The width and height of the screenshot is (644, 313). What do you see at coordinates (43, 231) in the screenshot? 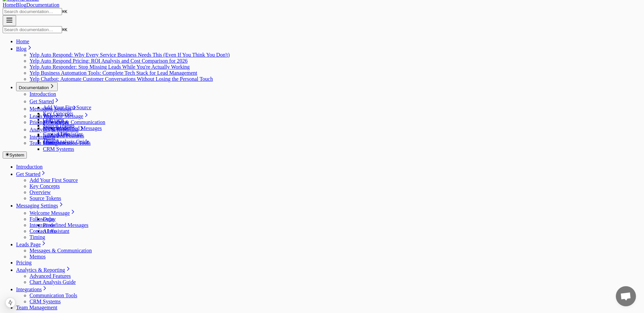
I see `a: Contact Info` at bounding box center [43, 231].